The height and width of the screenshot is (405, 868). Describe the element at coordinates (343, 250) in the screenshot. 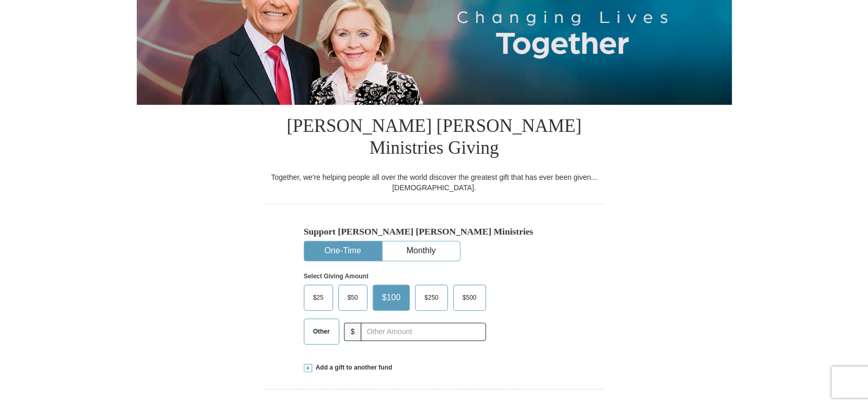

I see `button: One-Time` at that location.